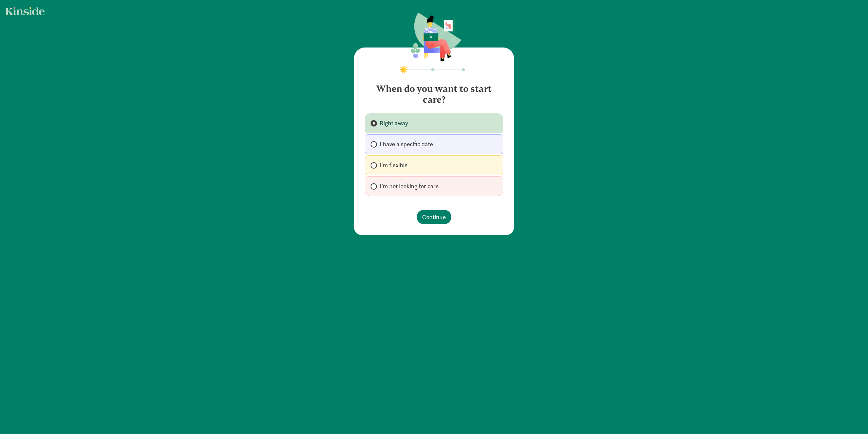 This screenshot has width=868, height=434. Describe the element at coordinates (409, 186) in the screenshot. I see `span: I’m not looking for care` at that location.